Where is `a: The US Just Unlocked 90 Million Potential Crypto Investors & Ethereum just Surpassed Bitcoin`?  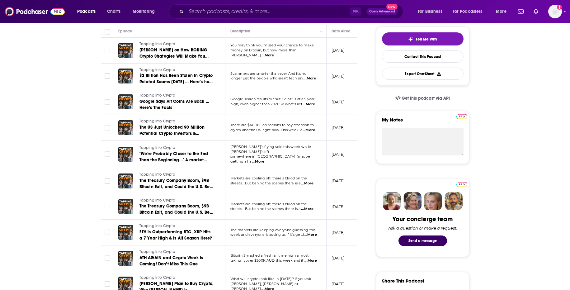
a: The US Just Unlocked 90 Million Potential Crypto Investors & Ethereum just Surpassed Bitcoin is located at coordinates (177, 130).